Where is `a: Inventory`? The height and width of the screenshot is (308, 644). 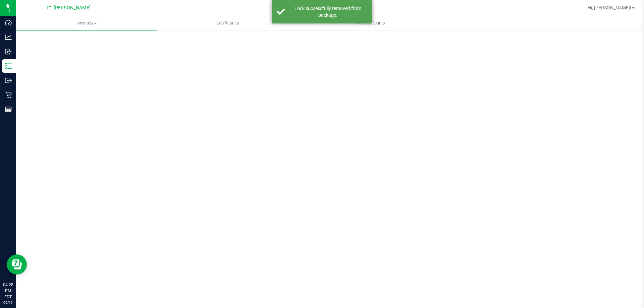 a: Inventory is located at coordinates (86, 23).